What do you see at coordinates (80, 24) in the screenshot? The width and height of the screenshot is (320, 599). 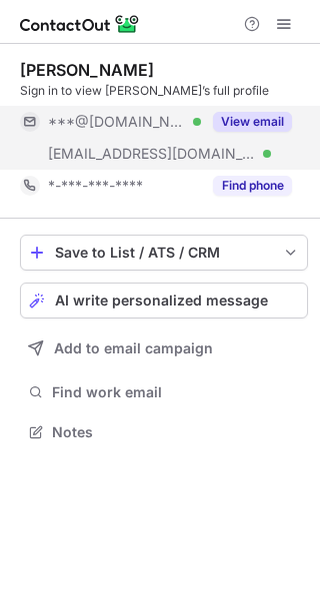 I see `img: ContactOut v5.3.10` at bounding box center [80, 24].